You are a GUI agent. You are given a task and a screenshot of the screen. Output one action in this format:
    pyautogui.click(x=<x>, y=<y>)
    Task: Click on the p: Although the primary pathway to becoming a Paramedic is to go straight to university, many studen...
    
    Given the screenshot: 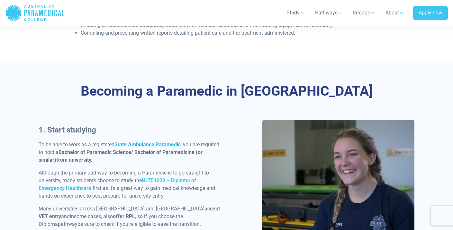 What is the action you would take?
    pyautogui.click(x=130, y=185)
    